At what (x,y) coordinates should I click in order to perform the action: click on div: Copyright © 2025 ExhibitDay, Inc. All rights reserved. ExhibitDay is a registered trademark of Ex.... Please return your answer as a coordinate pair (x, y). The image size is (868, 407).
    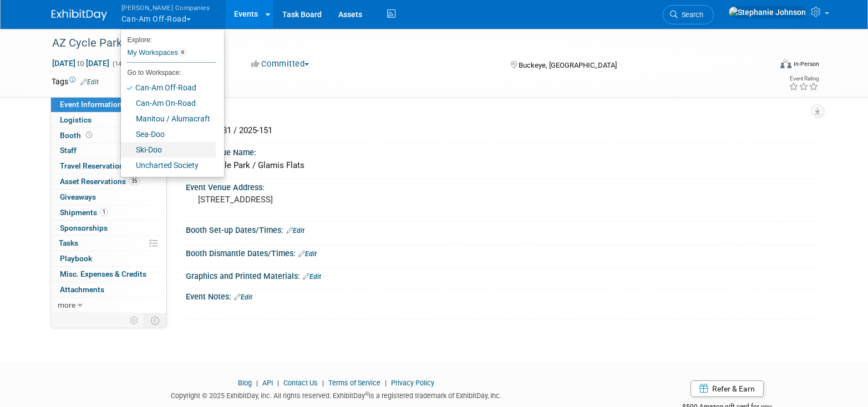
    Looking at the image, I should click on (337, 394).